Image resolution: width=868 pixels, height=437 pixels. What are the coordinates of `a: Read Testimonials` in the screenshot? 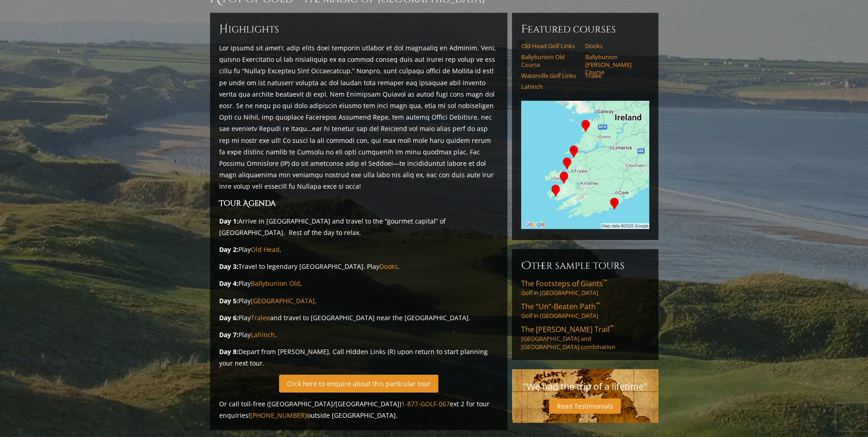 It's located at (584, 406).